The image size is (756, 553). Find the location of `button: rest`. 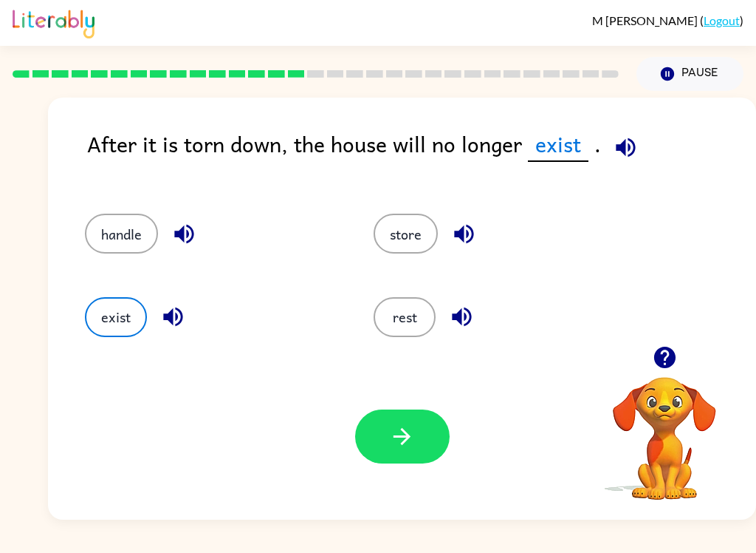

button: rest is located at coordinates (405, 317).